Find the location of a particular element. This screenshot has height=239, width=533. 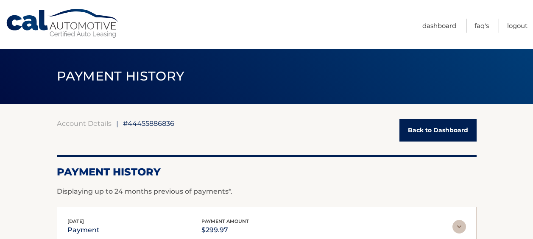

p: payment is located at coordinates (83, 230).